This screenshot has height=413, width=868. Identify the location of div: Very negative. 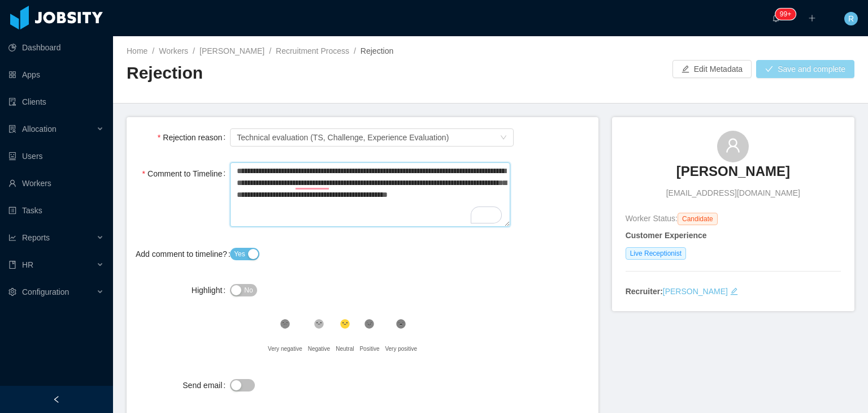
(285, 349).